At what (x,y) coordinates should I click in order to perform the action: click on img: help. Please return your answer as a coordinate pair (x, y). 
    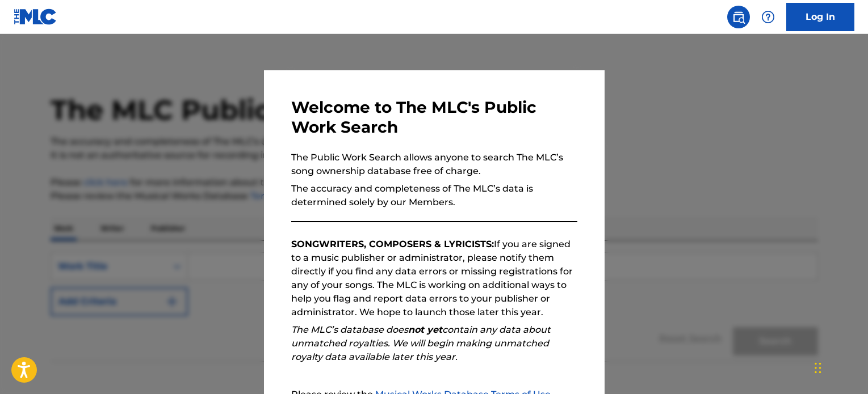
    Looking at the image, I should click on (768, 17).